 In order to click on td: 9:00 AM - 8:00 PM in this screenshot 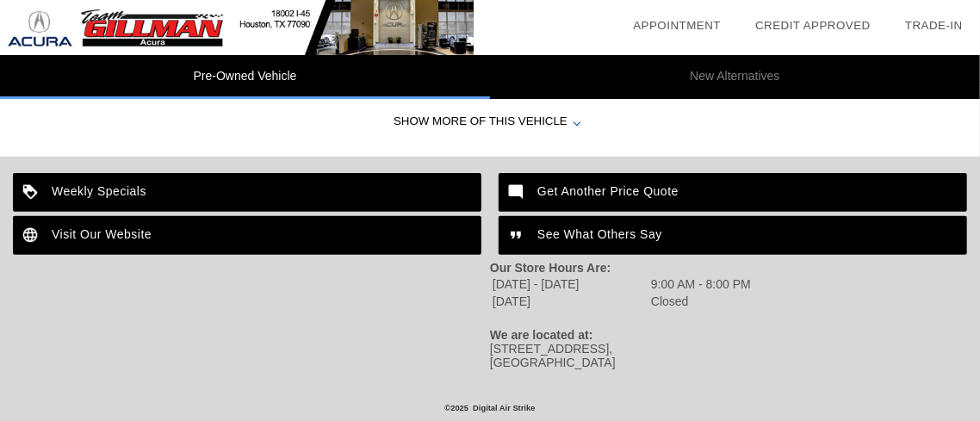, I will do `click(702, 284)`.